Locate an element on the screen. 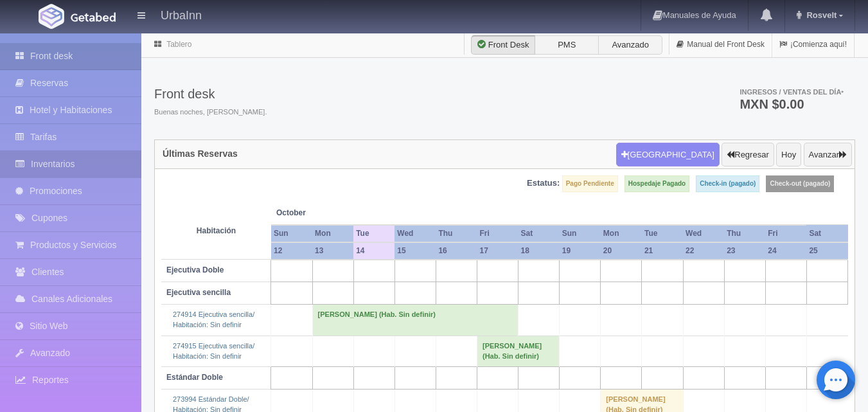  label: Check-in (pagado) is located at coordinates (728, 184).